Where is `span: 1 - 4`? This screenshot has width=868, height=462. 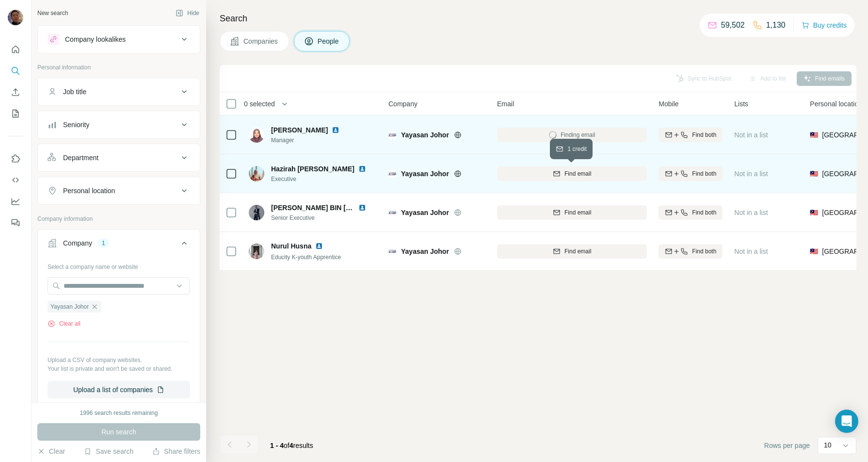
span: 1 - 4 is located at coordinates (277, 445).